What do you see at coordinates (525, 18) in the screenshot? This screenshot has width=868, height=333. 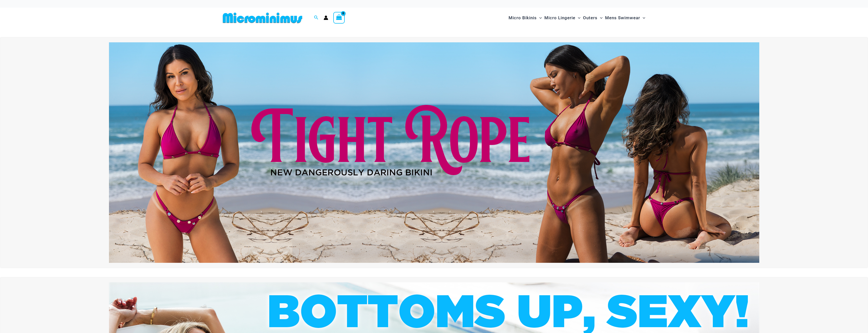 I see `a: Micro BikinisMenu ToggleMenu Toggle` at bounding box center [525, 18].